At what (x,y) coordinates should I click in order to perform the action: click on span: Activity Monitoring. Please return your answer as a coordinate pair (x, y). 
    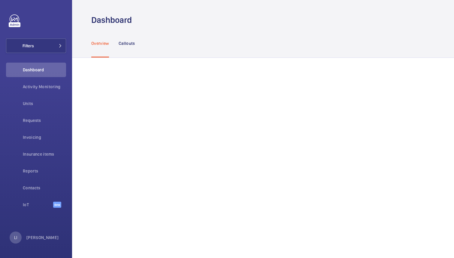
    Looking at the image, I should click on (44, 87).